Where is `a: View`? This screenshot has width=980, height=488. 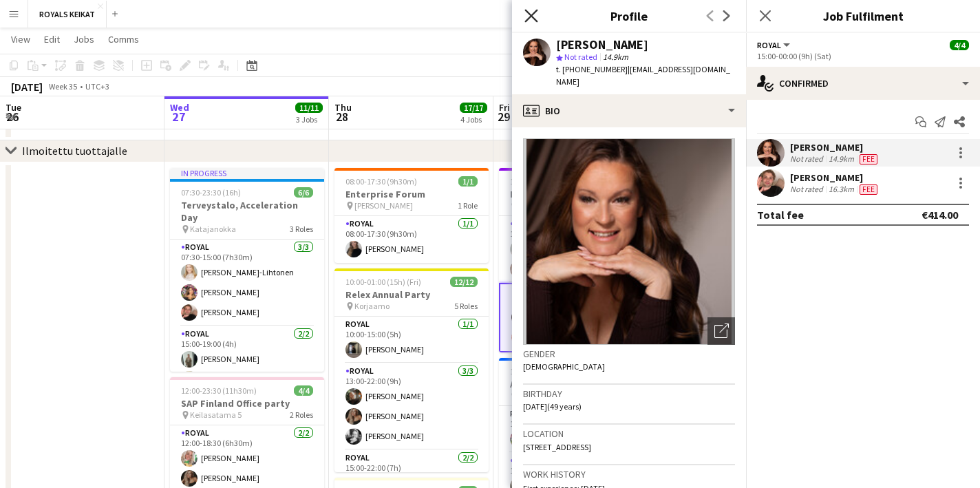
a: View is located at coordinates (21, 39).